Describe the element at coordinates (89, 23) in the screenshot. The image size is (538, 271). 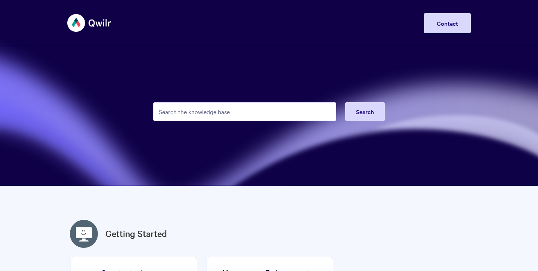
I see `img: Qwilr Help Center` at that location.